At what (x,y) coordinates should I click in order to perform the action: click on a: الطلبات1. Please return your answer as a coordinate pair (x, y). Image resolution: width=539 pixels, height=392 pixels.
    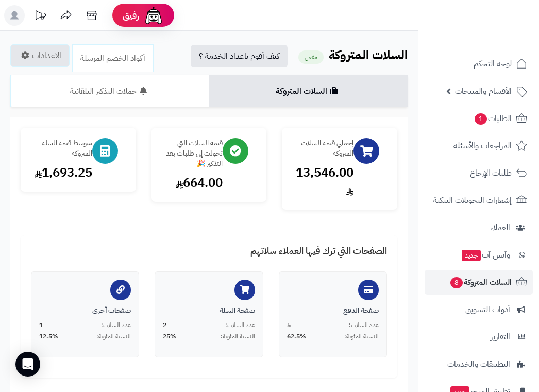
    Looking at the image, I should click on (479, 119).